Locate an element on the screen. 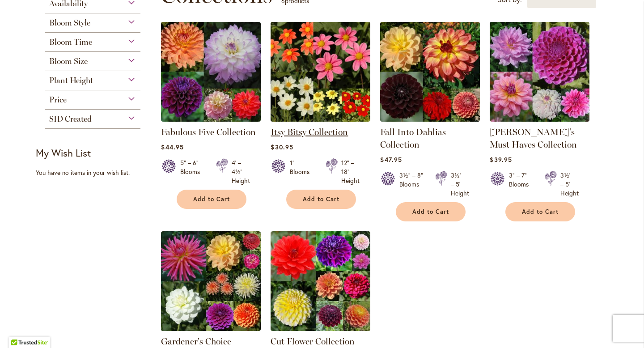  span: $44.95 is located at coordinates (172, 147).